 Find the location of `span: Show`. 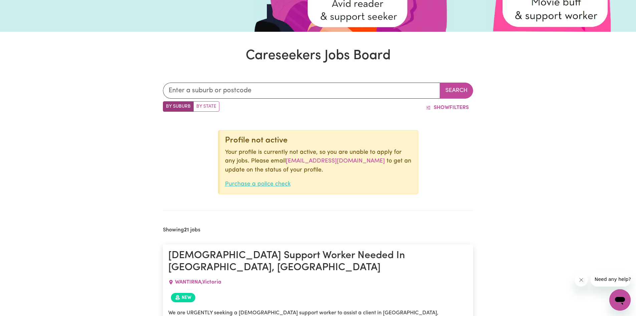

span: Show is located at coordinates (442, 108).